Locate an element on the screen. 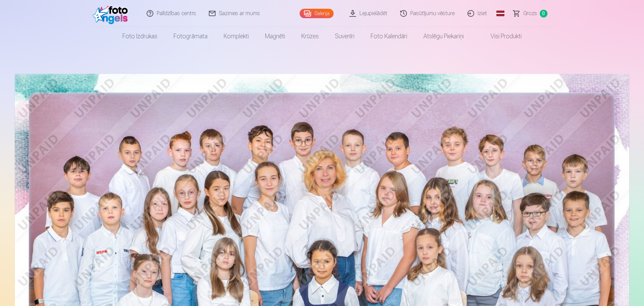 The width and height of the screenshot is (644, 306). a: Suvenīri is located at coordinates (344, 36).